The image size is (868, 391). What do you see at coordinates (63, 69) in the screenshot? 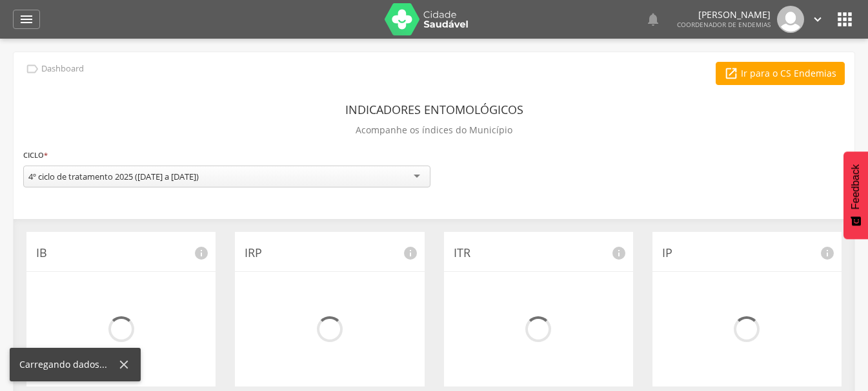
I see `p: Dashboard` at bounding box center [63, 69].